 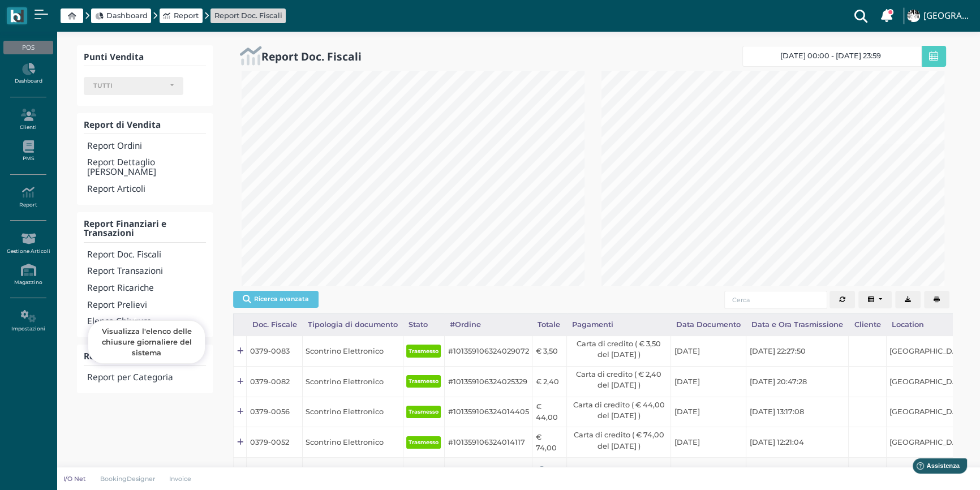 I want to click on td: #101359106324014117, so click(x=488, y=442).